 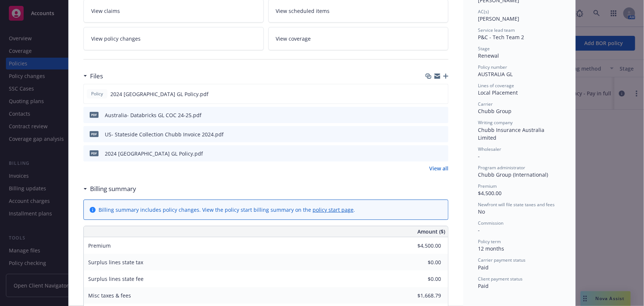 What do you see at coordinates (501, 37) in the screenshot?
I see `span: P&C - Tech Team 2` at bounding box center [501, 37].